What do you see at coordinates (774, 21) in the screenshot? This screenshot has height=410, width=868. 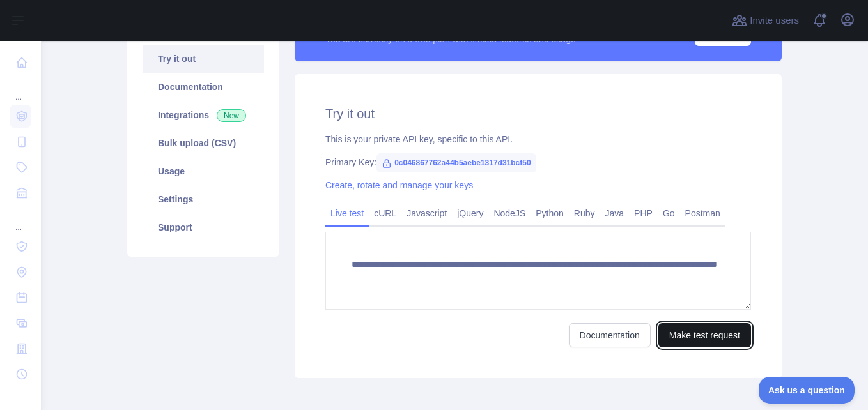 I see `span: Invite users` at bounding box center [774, 21].